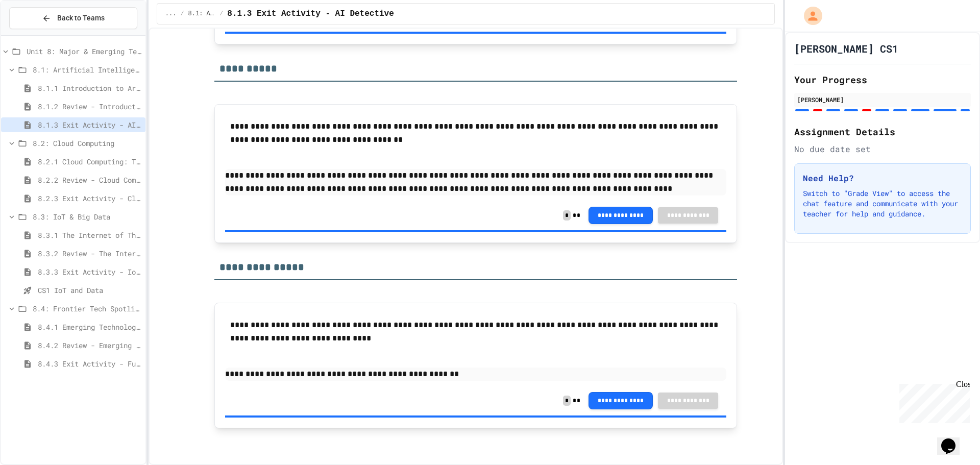  Describe the element at coordinates (882, 204) in the screenshot. I see `p: Switch to "Grade View" to access the chat feature and communicate with your teacher for help and ...` at that location.